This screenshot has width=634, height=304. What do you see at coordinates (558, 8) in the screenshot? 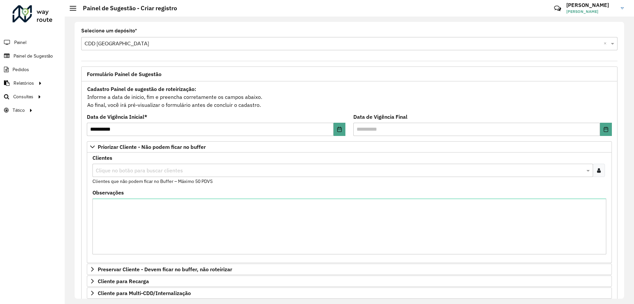
I see `a: Contato Rápido` at bounding box center [558, 8].